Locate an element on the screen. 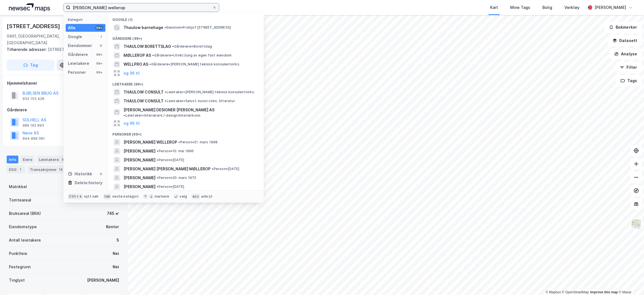 This screenshot has width=644, height=295. div: ESG is located at coordinates (16, 169).